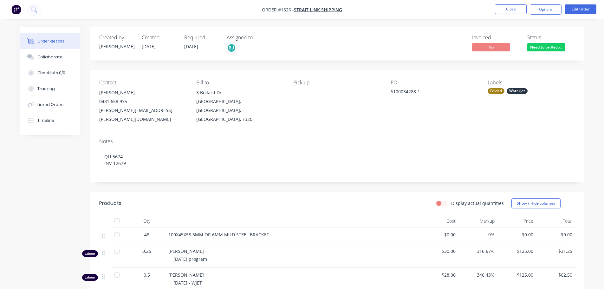 The image size is (604, 289). Describe the element at coordinates (555, 251) in the screenshot. I see `span: $31.25` at that location.